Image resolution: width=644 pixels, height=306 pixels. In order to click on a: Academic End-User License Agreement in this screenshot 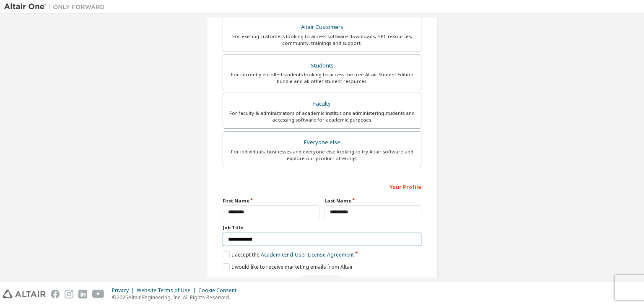, I will do `click(307, 255)`.